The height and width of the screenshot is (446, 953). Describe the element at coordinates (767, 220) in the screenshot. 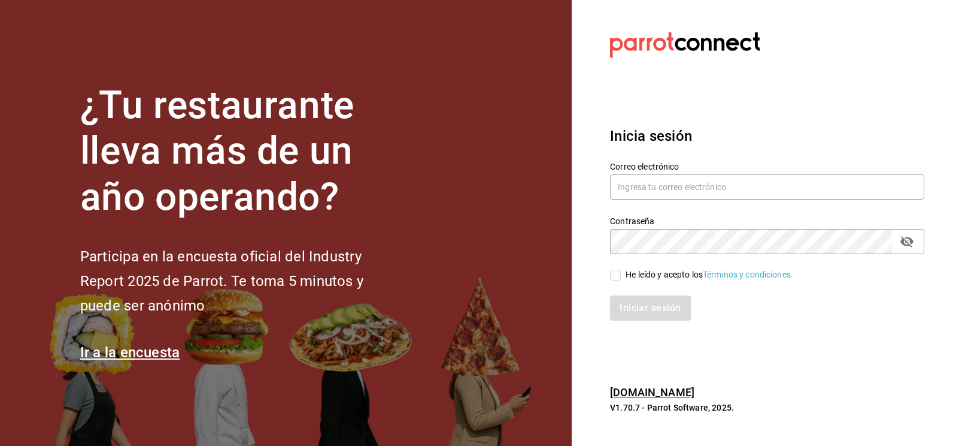

I see `label: Contraseña` at that location.